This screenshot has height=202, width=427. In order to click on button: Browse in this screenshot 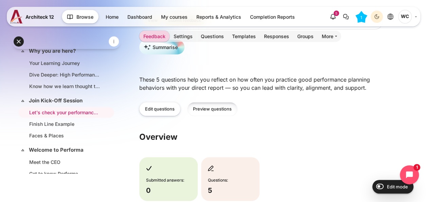, I will do `click(80, 17)`.